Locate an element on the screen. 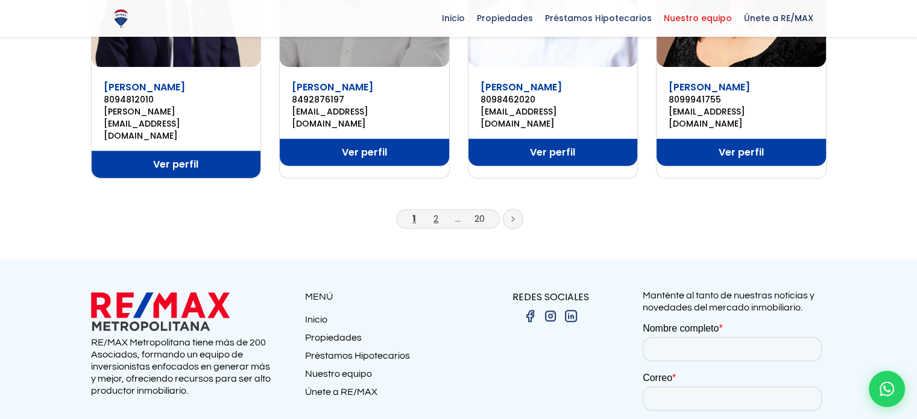 The width and height of the screenshot is (917, 419). a: Nuestro equipo is located at coordinates (382, 377).